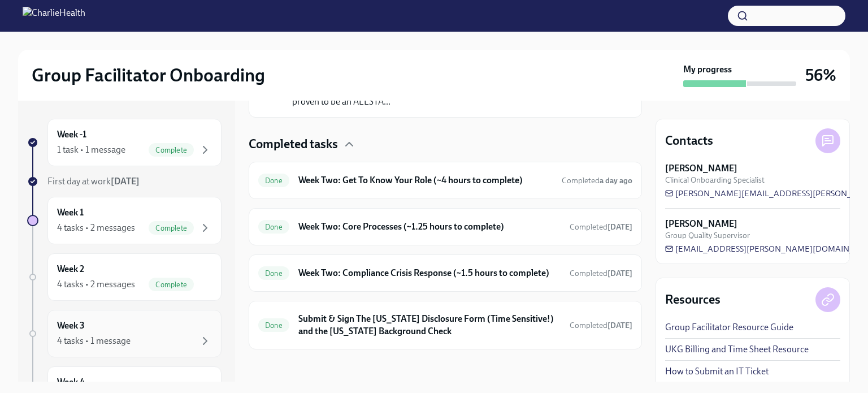 This screenshot has width=868, height=393. Describe the element at coordinates (148, 75) in the screenshot. I see `h2: Group Facilitator Onboarding` at that location.